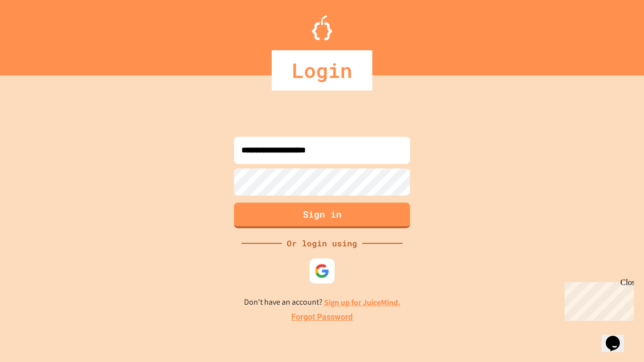  What do you see at coordinates (322, 70) in the screenshot?
I see `div: Login` at bounding box center [322, 70].